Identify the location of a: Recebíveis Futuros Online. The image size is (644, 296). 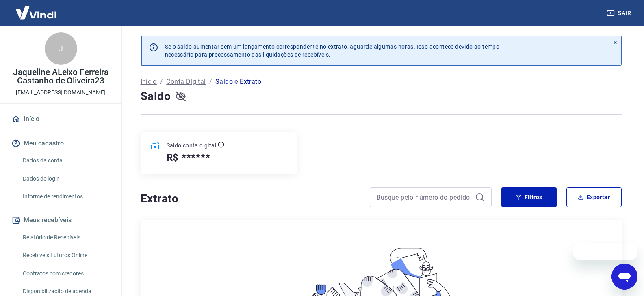
(66, 256).